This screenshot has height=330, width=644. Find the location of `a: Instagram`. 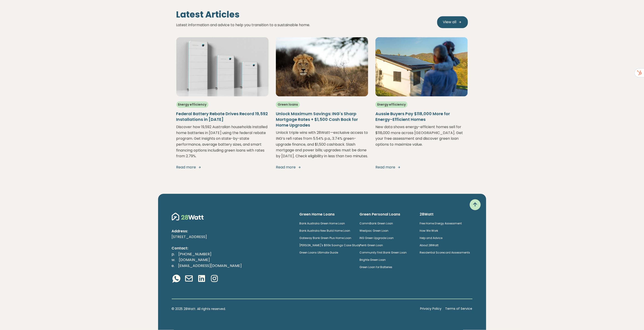

a: Instagram is located at coordinates (215, 279).